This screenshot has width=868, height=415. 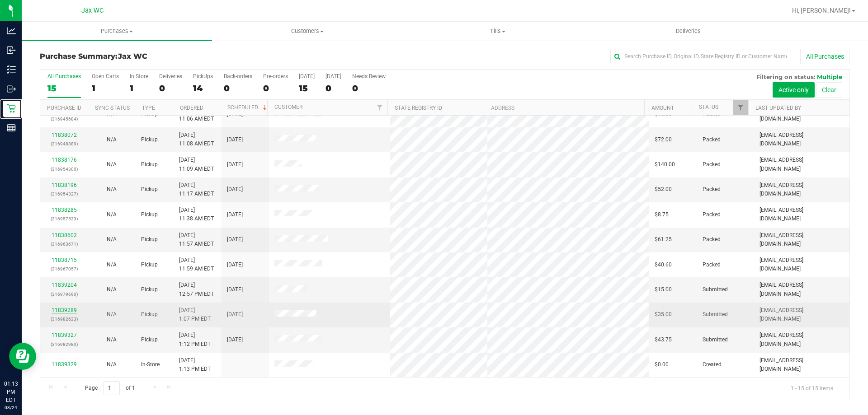 What do you see at coordinates (150, 365) in the screenshot?
I see `span: In-Store` at bounding box center [150, 365].